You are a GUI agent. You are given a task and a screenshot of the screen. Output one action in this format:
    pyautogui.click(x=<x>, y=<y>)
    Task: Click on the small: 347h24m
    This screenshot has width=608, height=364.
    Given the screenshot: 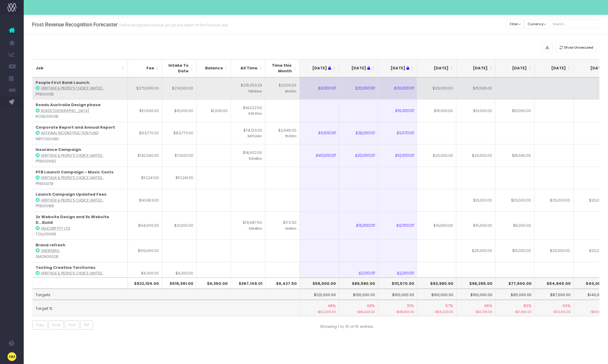 What is the action you would take?
    pyautogui.click(x=255, y=136)
    